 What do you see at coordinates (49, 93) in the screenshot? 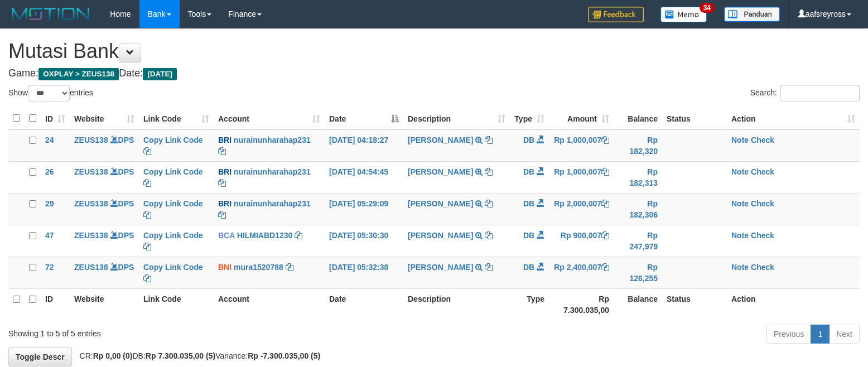
I see `select: Showentries` at bounding box center [49, 93].